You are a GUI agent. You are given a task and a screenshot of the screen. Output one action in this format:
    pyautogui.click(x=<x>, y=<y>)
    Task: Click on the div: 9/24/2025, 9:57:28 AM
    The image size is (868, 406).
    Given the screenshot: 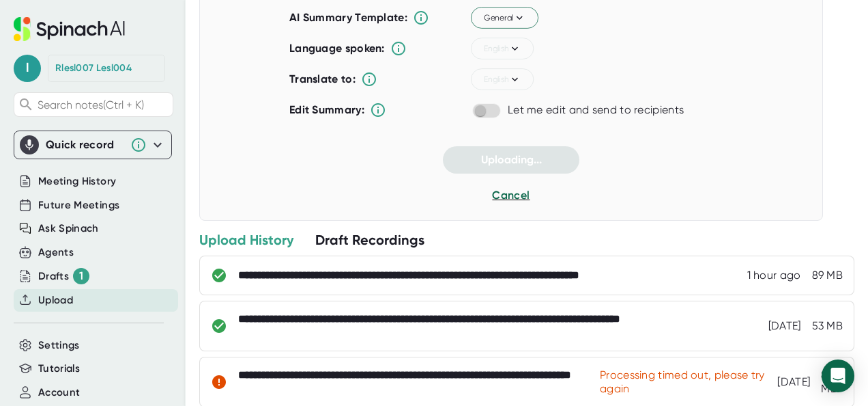 What is the action you would take?
    pyautogui.click(x=794, y=382)
    